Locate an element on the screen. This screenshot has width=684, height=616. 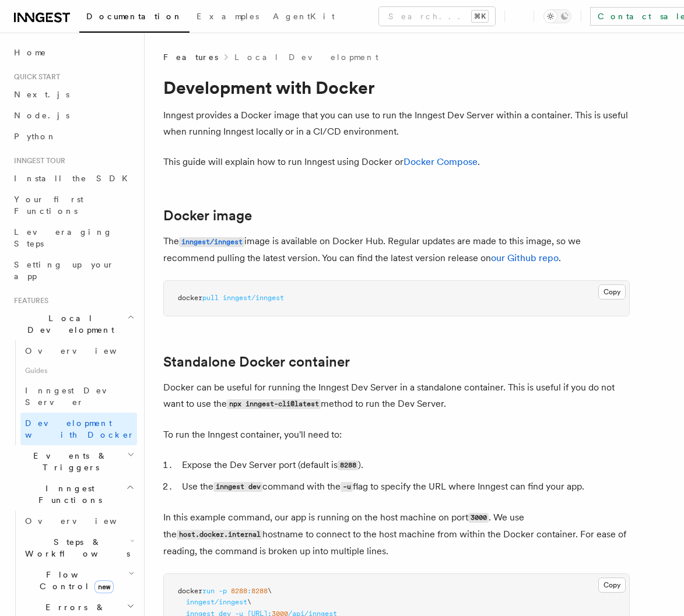
span: Your first Functions is located at coordinates (49, 205).